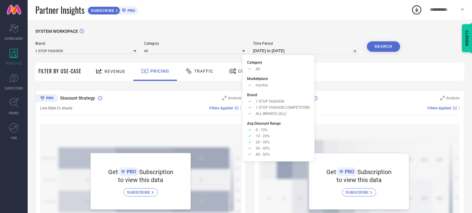 This screenshot has height=213, width=472. What do you see at coordinates (160, 71) in the screenshot?
I see `span: Pricing` at bounding box center [160, 71].